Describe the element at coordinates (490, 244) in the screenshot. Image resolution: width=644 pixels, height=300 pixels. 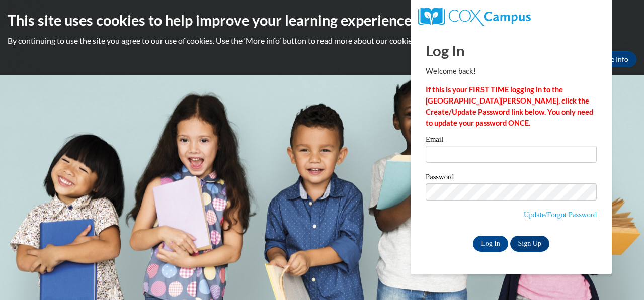
I see `input: Log In` at that location.